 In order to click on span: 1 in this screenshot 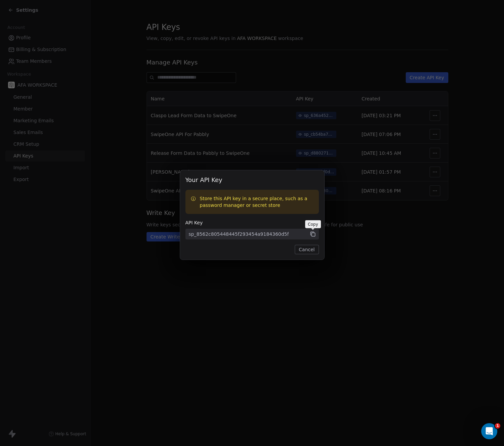, I will do `click(498, 426)`.